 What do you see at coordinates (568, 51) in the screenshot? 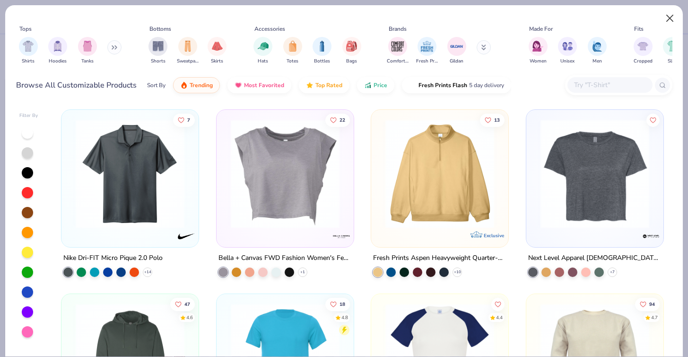
I see `div: filter for Unisex` at bounding box center [568, 51].